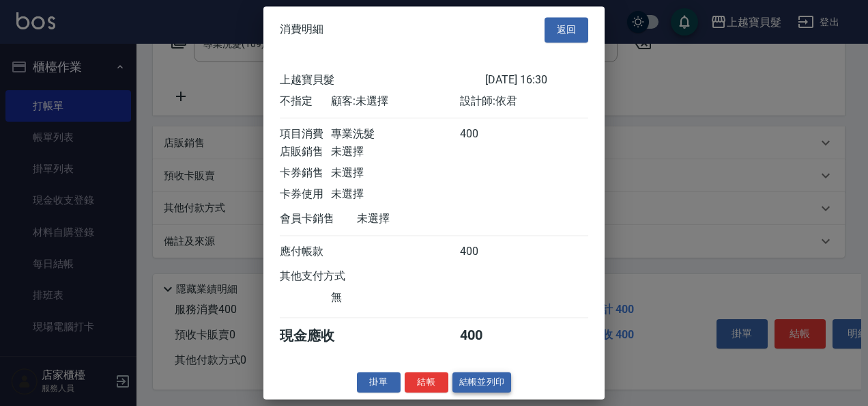  What do you see at coordinates (395, 134) in the screenshot?
I see `div: 專業洗髮` at bounding box center [395, 134].